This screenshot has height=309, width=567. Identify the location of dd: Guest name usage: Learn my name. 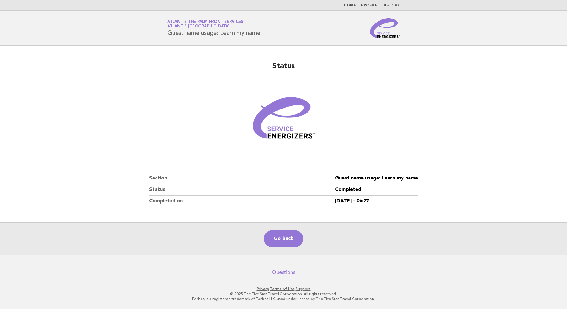
(376, 178).